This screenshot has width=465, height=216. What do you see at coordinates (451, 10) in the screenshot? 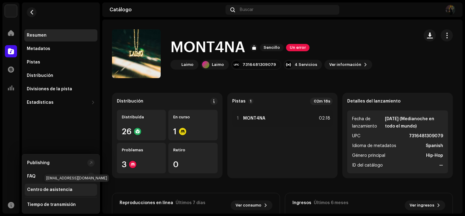
I see `img: 5b50048a-6158-4b78-ad81-060442fb62f5` at bounding box center [451, 10].